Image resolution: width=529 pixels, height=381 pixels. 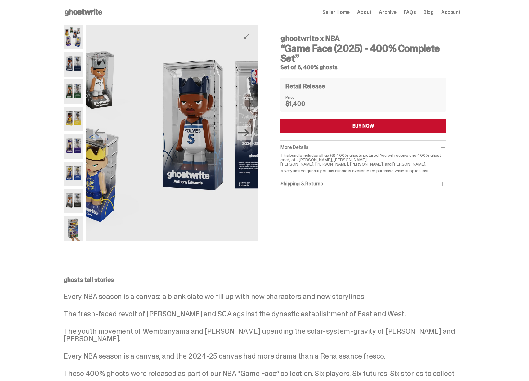 I want to click on p: A very limited quantity of this bundle is available for purchase while supplies last., so click(x=363, y=171).